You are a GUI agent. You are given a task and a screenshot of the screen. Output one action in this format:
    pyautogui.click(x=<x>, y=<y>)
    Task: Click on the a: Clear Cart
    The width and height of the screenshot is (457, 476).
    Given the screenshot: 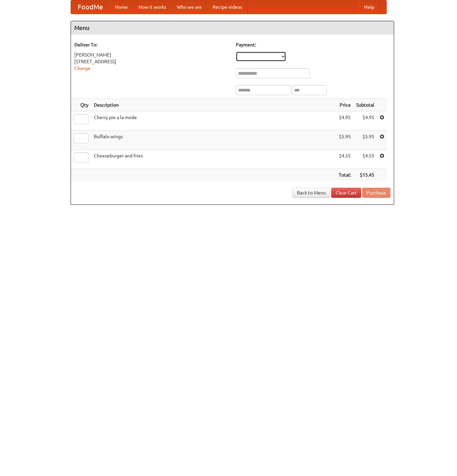 What is the action you would take?
    pyautogui.click(x=346, y=193)
    